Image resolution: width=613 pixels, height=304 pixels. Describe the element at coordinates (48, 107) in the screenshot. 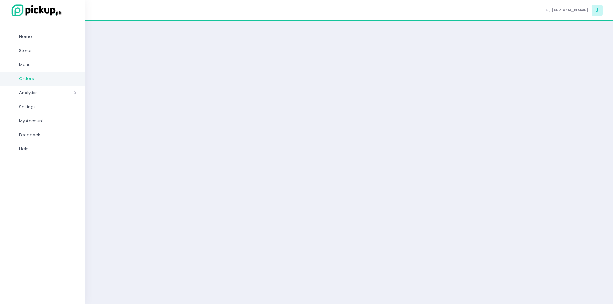

I see `span: Settings` at that location.